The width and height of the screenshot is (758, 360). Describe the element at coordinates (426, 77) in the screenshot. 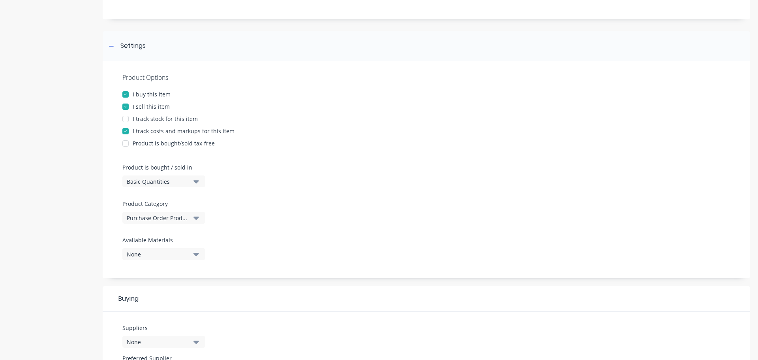

I see `div: Product Options` at that location.